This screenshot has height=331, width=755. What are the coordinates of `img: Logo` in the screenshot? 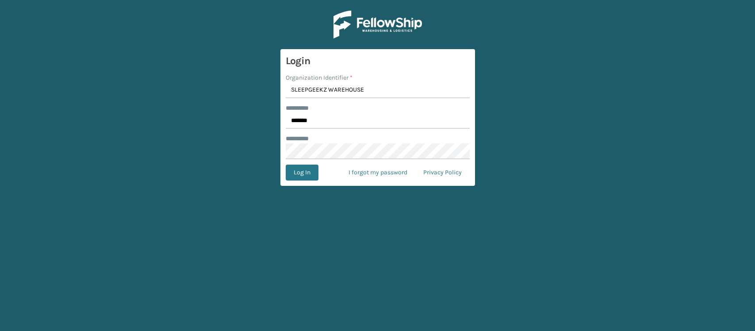 It's located at (378, 24).